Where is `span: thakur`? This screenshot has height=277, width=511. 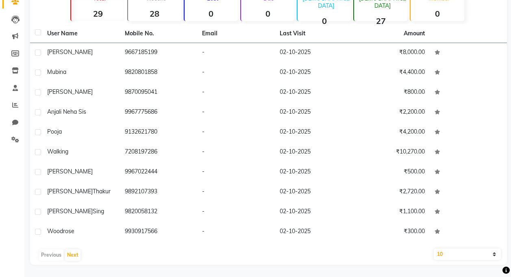 span: thakur is located at coordinates (102, 192).